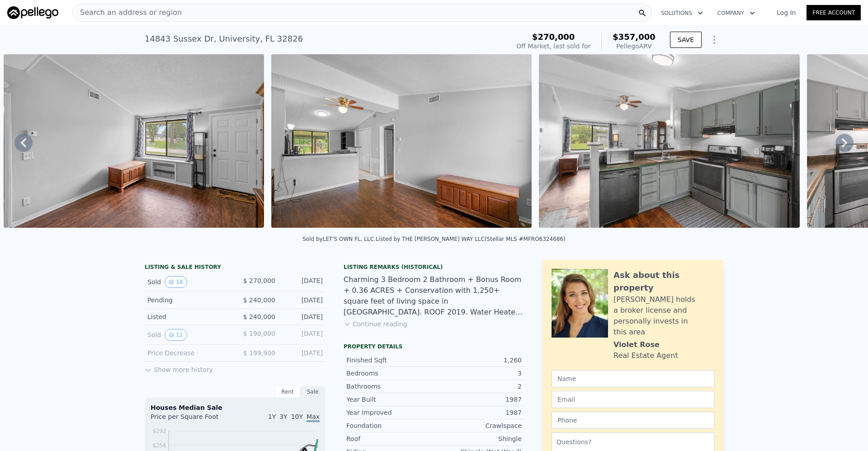 The height and width of the screenshot is (451, 868). What do you see at coordinates (637, 345) in the screenshot?
I see `div: Violet Rose` at bounding box center [637, 345].